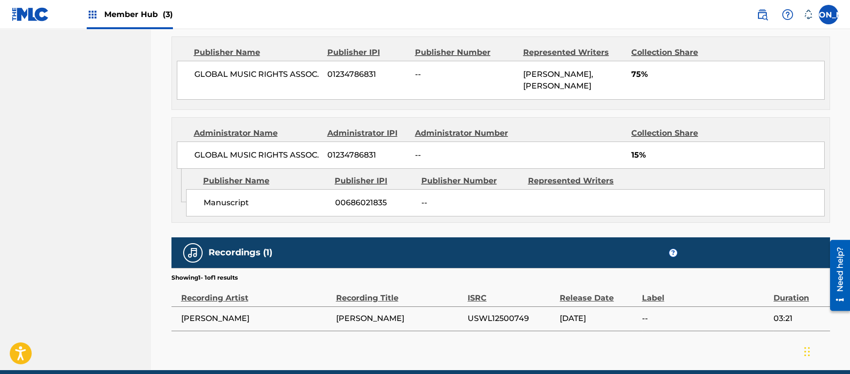 This screenshot has width=850, height=374. I want to click on img: search, so click(762, 15).